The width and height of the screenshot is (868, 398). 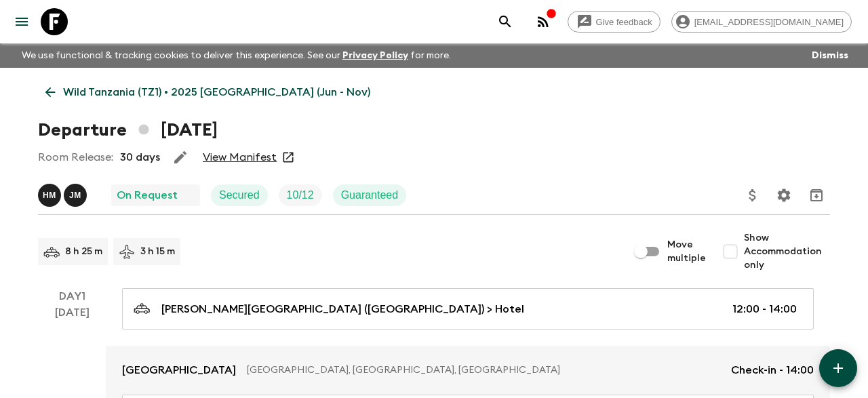 I want to click on div: Secured, so click(x=239, y=196).